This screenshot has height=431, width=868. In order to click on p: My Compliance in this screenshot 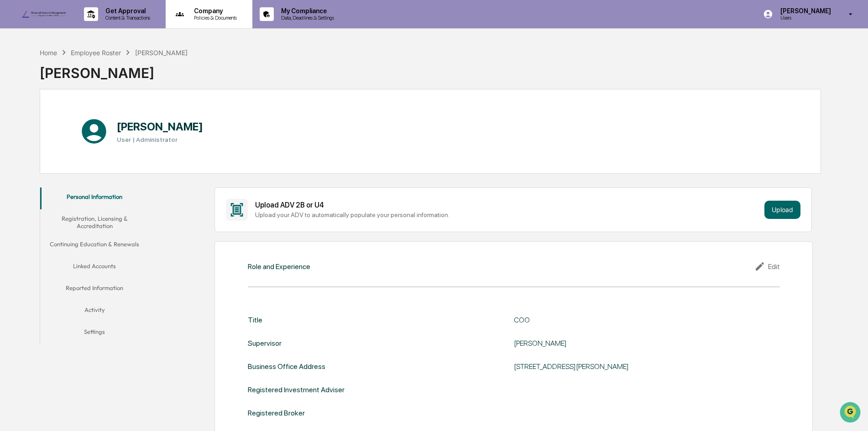, I will do `click(306, 11)`.